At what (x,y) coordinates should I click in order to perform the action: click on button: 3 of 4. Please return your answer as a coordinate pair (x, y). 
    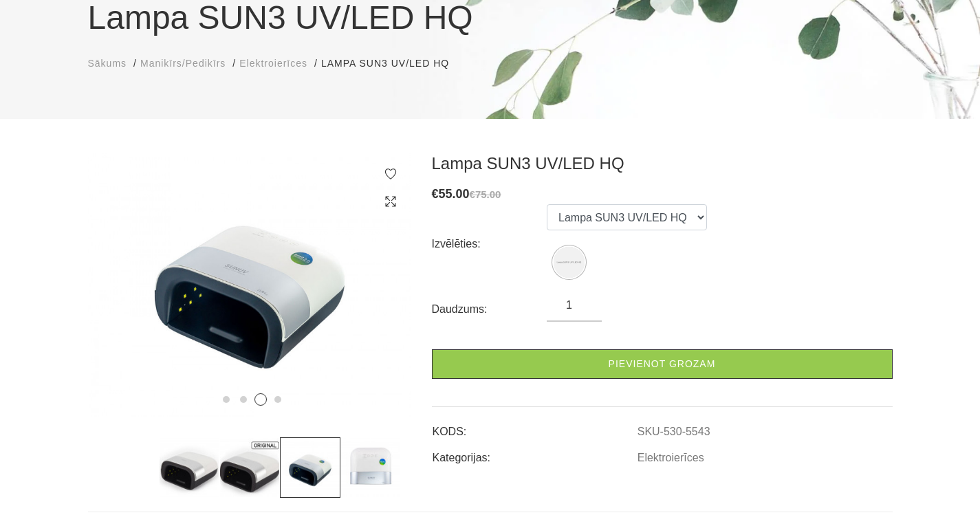
    Looking at the image, I should click on (261, 400).